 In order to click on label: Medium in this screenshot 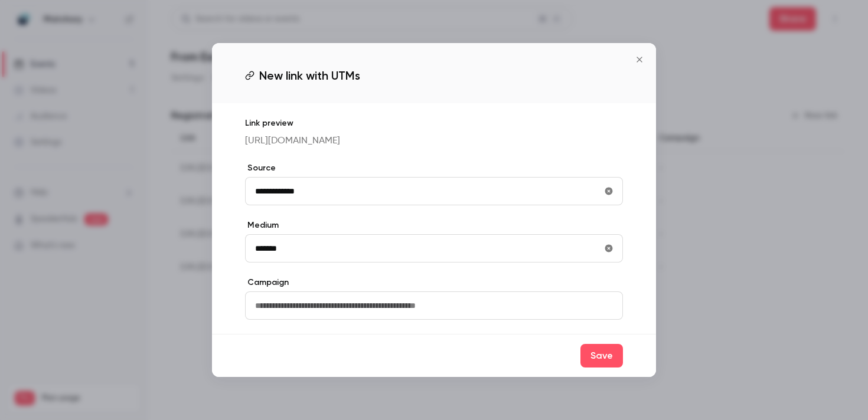, I will do `click(434, 225)`.